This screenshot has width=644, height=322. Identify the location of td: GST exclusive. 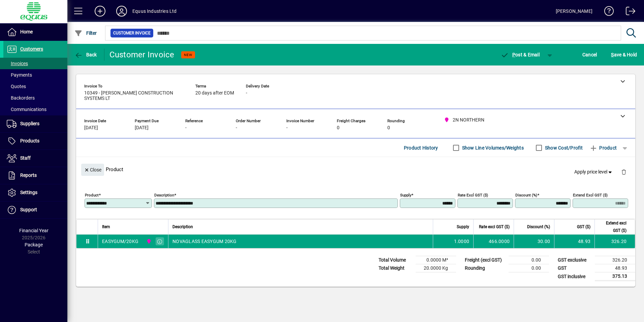
(574, 260).